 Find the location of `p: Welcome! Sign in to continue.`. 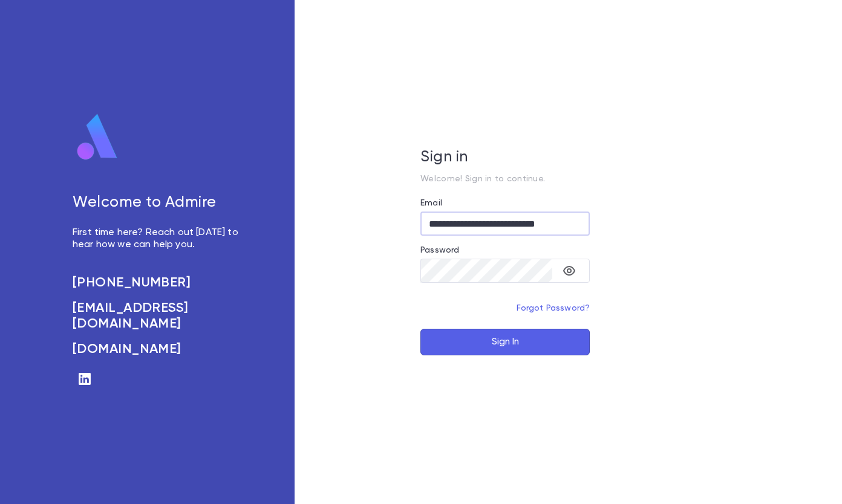

p: Welcome! Sign in to continue. is located at coordinates (505, 179).